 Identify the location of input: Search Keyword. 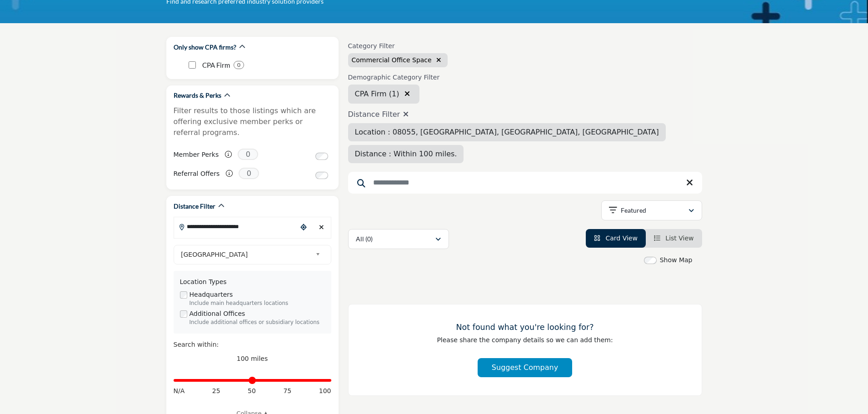
(525, 182).